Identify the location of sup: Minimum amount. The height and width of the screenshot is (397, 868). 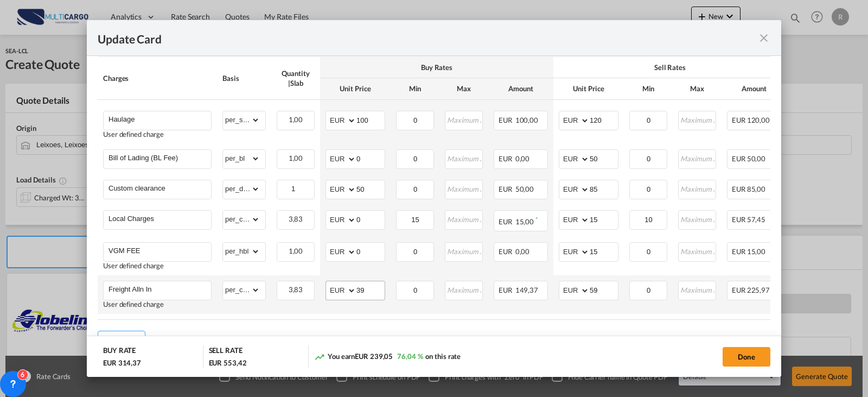
(537, 218).